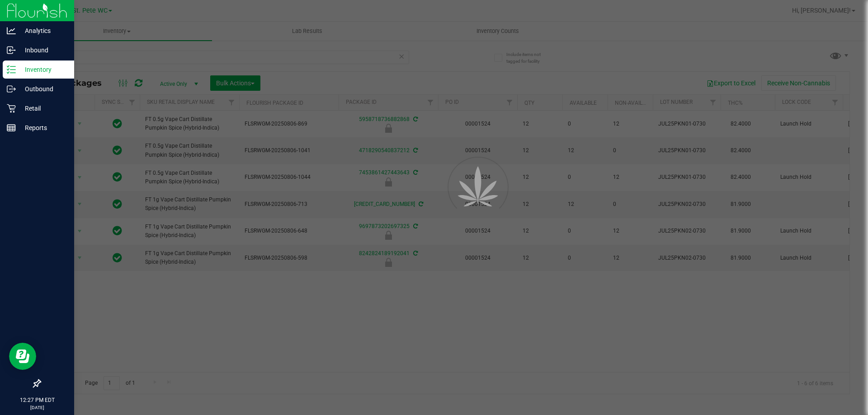 The image size is (868, 415). What do you see at coordinates (43, 50) in the screenshot?
I see `p: Inbound` at bounding box center [43, 50].